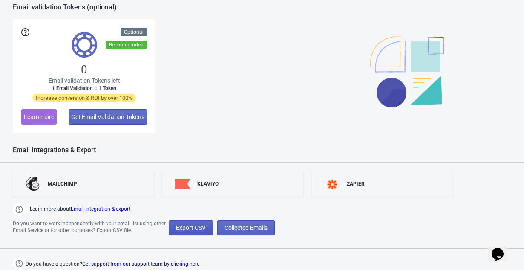 This screenshot has width=524, height=270. I want to click on span: Get Email Validation Tokens, so click(108, 117).